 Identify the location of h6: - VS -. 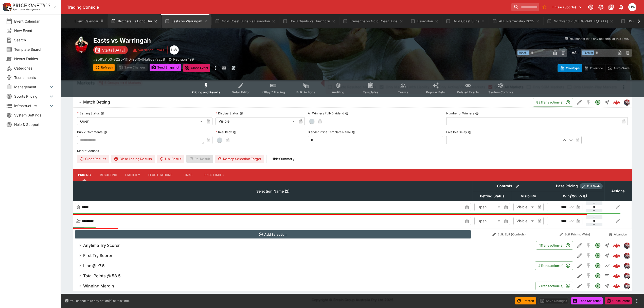
(575, 53).